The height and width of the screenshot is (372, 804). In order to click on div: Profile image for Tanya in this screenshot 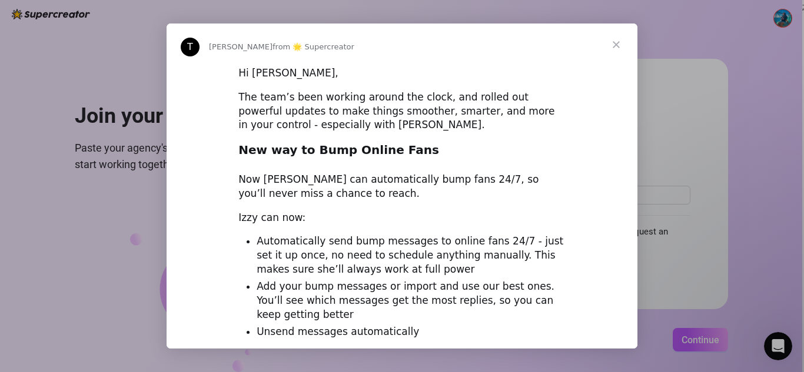, I will do `click(190, 47)`.